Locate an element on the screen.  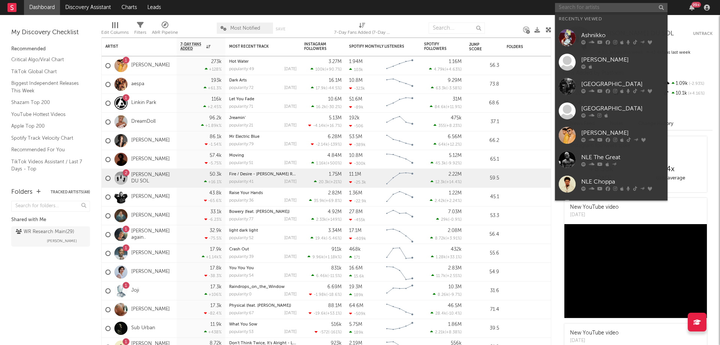
span: 100k is located at coordinates (320, 69).